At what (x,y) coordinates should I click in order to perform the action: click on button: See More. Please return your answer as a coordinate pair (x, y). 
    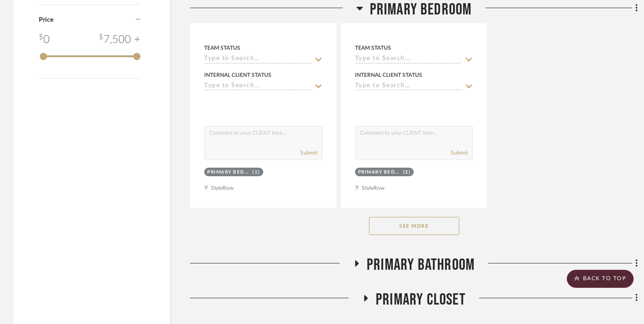
    Looking at the image, I should click on (414, 226).